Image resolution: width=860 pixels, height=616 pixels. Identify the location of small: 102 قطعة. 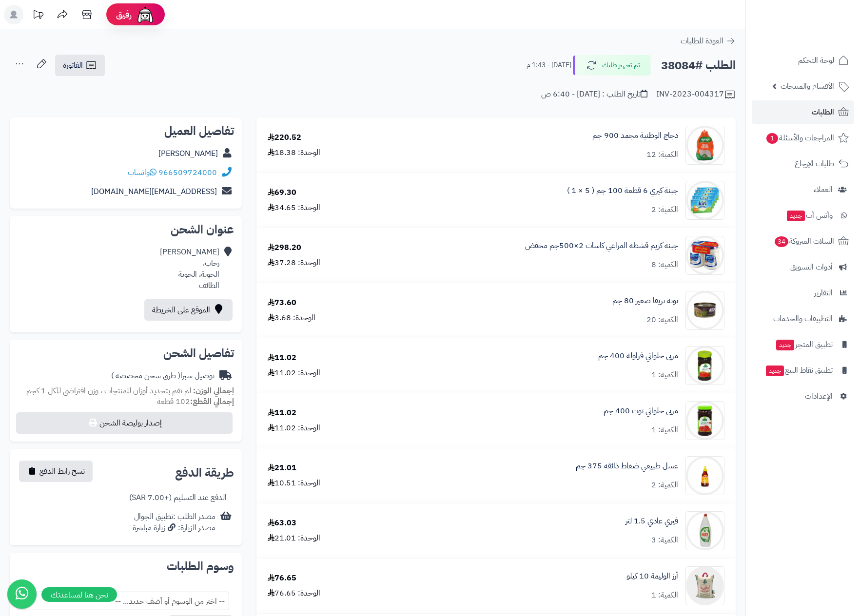
(195, 402).